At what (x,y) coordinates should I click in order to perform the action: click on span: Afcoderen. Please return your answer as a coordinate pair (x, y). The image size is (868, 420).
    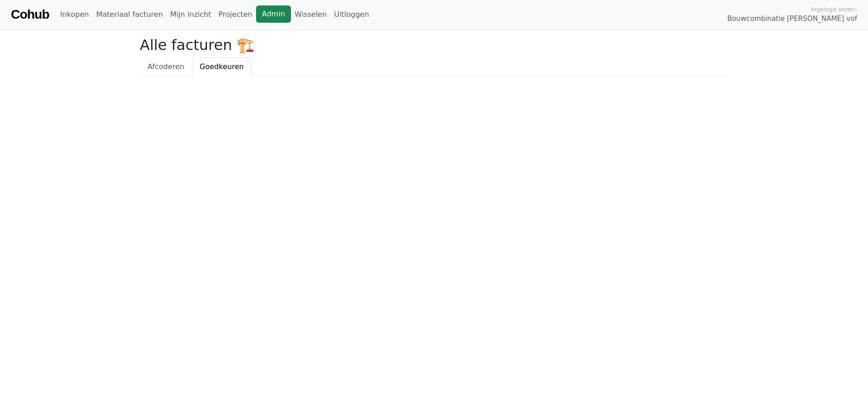
    Looking at the image, I should click on (166, 66).